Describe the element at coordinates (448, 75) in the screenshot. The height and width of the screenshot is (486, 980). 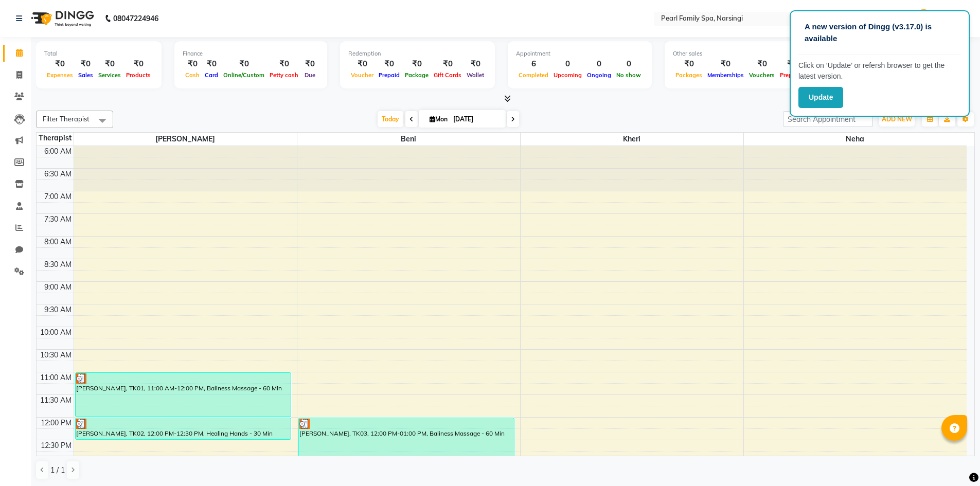
I see `span: Gift Cards` at that location.